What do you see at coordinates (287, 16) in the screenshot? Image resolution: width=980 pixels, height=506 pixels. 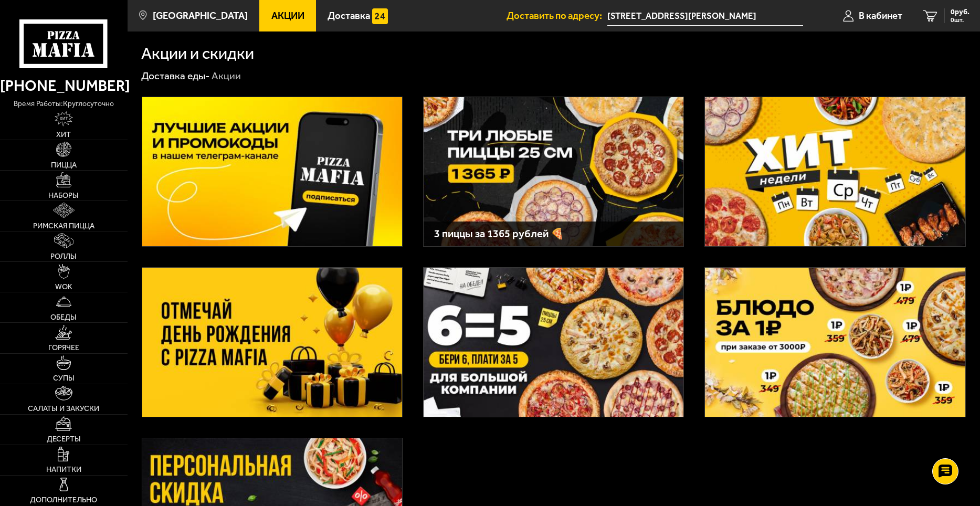 I see `span: Акции` at bounding box center [287, 16].